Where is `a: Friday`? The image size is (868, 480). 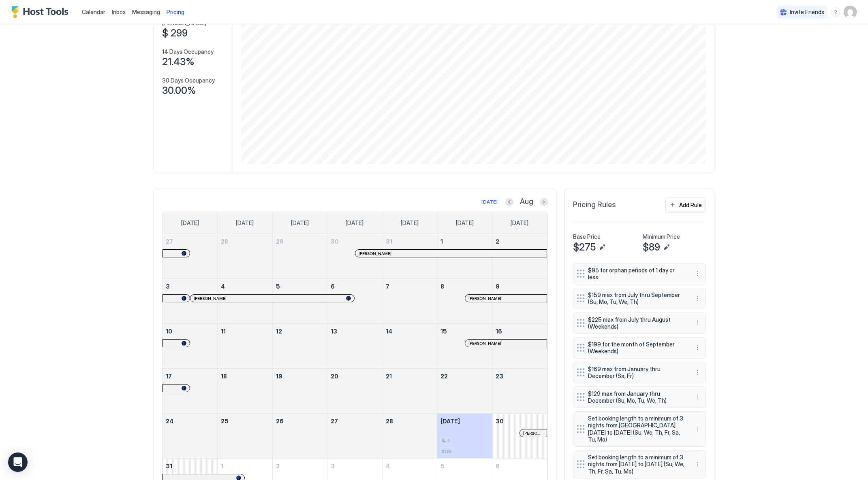 a: Friday is located at coordinates (464, 223).